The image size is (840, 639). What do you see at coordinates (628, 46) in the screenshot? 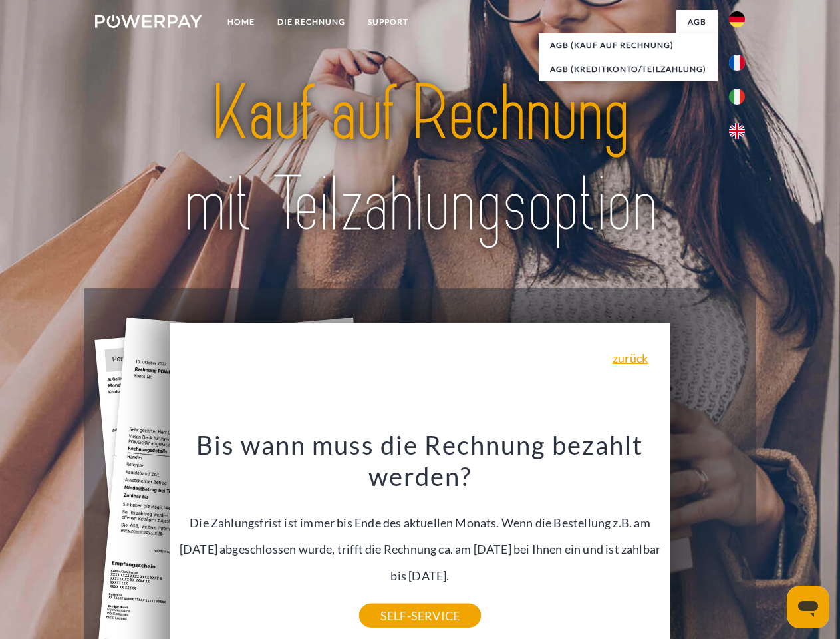
I see `a: AGB (Kauf auf Rechnung)` at bounding box center [628, 46].